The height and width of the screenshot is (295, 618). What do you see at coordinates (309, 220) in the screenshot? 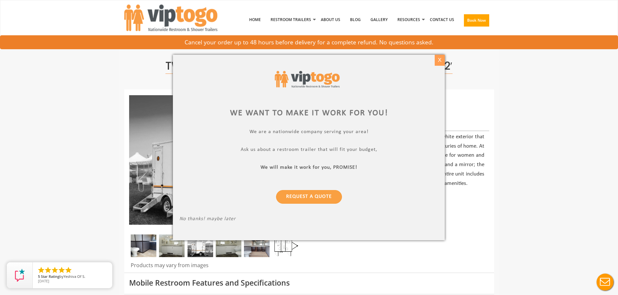
I see `p: No thanks! maybe later` at bounding box center [309, 220].